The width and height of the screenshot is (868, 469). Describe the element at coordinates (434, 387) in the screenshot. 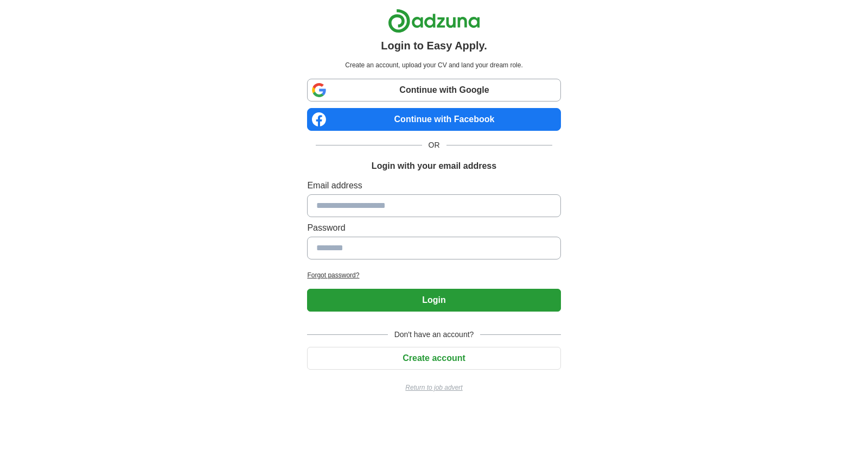

I see `p: Return to job advert` at that location.